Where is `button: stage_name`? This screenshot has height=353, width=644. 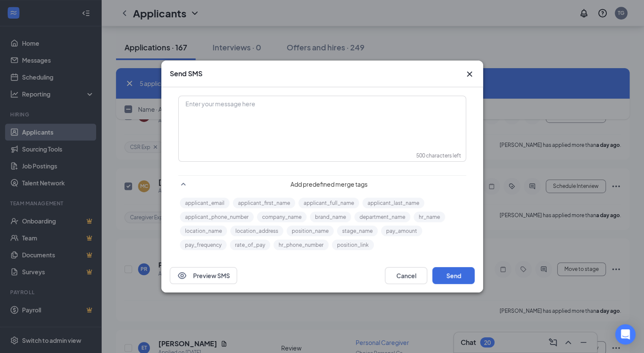 button: stage_name is located at coordinates (357, 231).